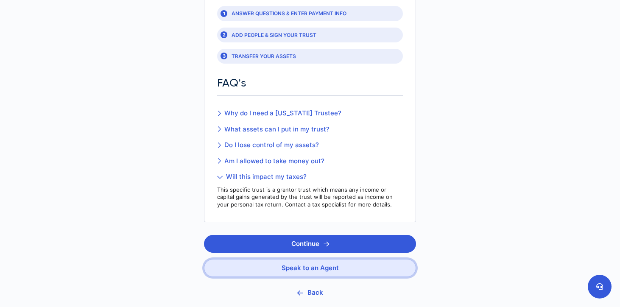  I want to click on a: Speak to an Agent, so click(310, 268).